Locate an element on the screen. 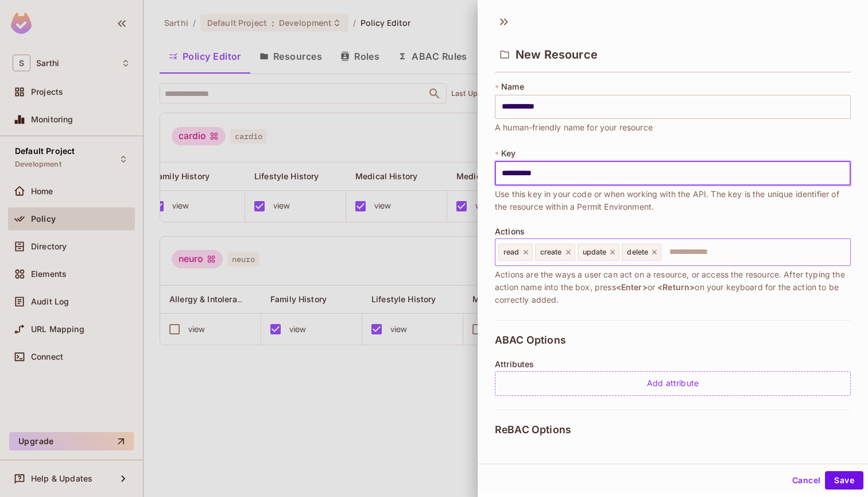 This screenshot has width=868, height=497. div: update is located at coordinates (599, 252).